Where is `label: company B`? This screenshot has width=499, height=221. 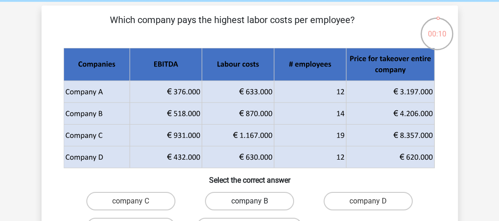 label: company B is located at coordinates (249, 201).